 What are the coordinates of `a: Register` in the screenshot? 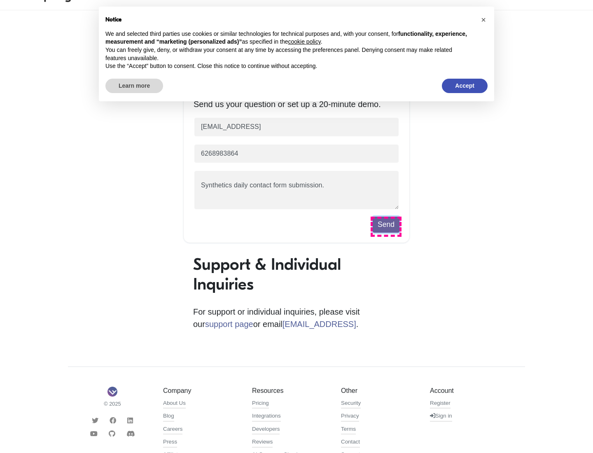 It's located at (440, 404).